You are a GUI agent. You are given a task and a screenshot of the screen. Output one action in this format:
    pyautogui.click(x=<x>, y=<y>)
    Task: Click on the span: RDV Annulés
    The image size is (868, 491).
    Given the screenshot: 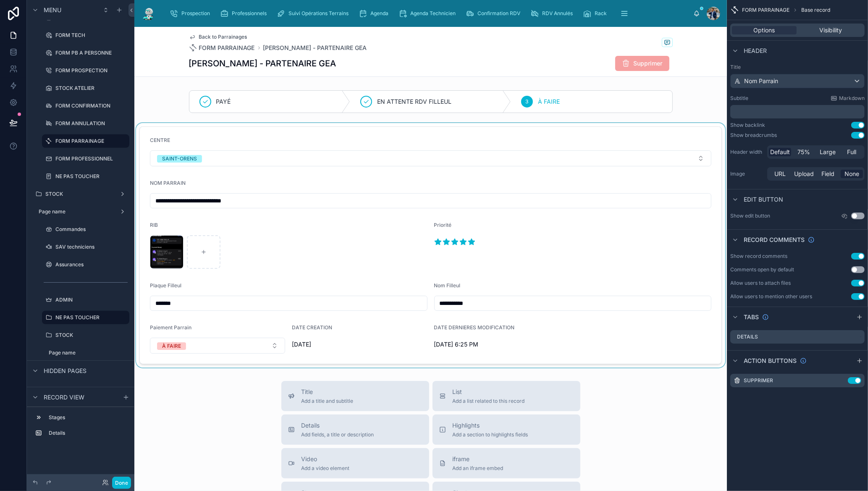 What is the action you would take?
    pyautogui.click(x=557, y=13)
    